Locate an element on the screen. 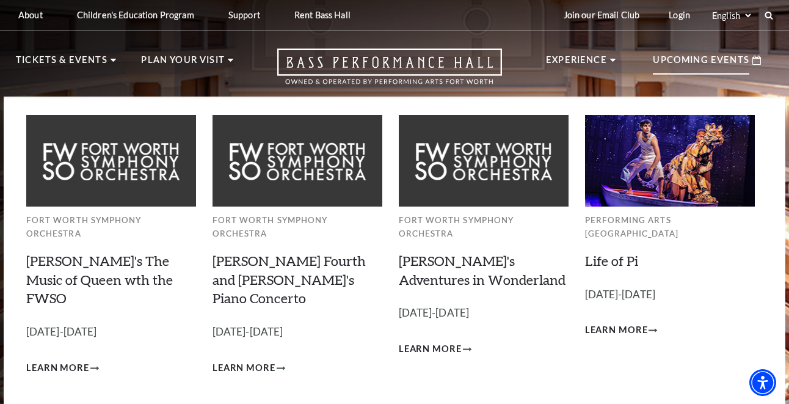  p: Upcoming Events is located at coordinates (701, 64).